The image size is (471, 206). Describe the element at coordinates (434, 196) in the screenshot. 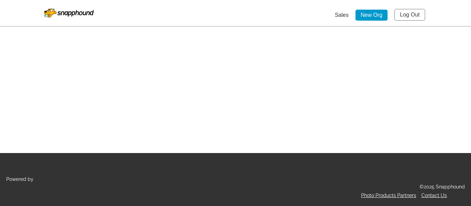

I see `a: Contact Us` at that location.